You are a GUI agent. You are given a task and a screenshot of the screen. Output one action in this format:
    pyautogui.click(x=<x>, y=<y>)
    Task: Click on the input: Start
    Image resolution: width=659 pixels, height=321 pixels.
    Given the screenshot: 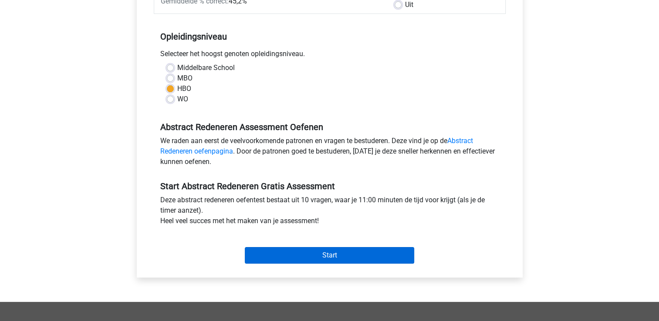 What is the action you would take?
    pyautogui.click(x=329, y=256)
    